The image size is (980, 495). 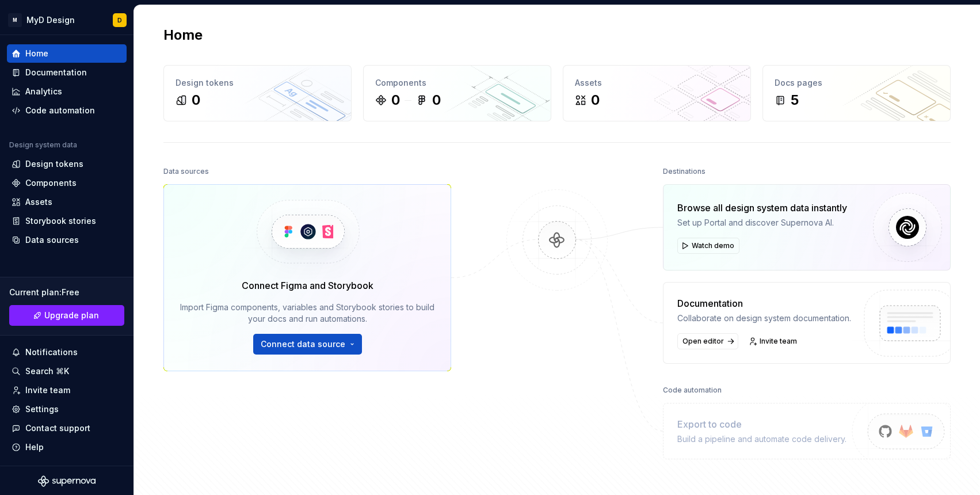 What do you see at coordinates (795, 100) in the screenshot?
I see `div: 5` at bounding box center [795, 100].